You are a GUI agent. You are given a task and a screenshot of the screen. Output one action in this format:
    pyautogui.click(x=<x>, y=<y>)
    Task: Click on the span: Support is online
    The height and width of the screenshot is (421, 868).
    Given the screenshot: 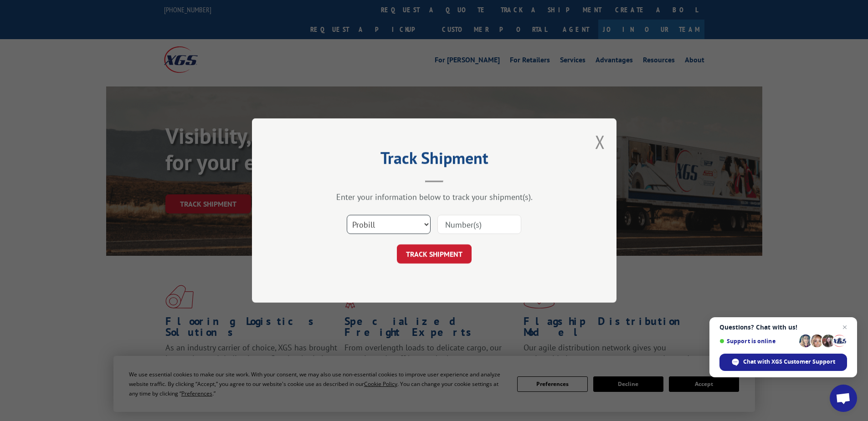 What is the action you would take?
    pyautogui.click(x=758, y=341)
    